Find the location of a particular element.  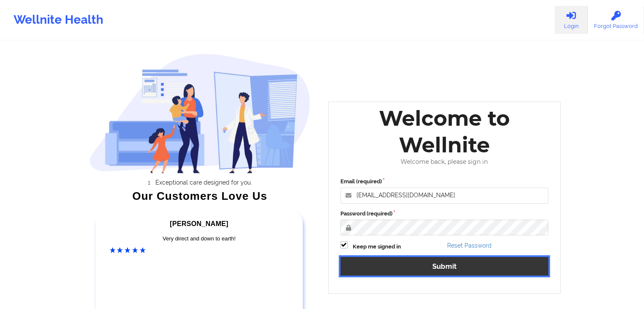

img: wellnite-auth-hero_200.c722682e.png is located at coordinates (200, 113).